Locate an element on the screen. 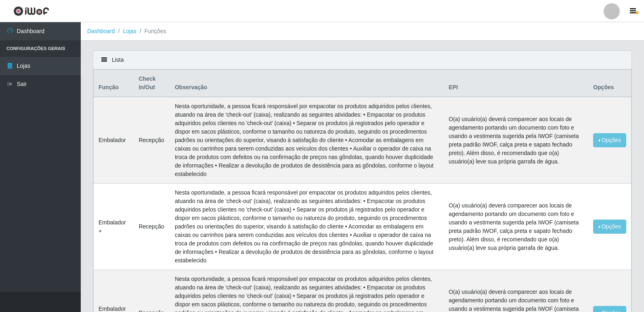 Image resolution: width=644 pixels, height=312 pixels. th: Opções is located at coordinates (609, 84).